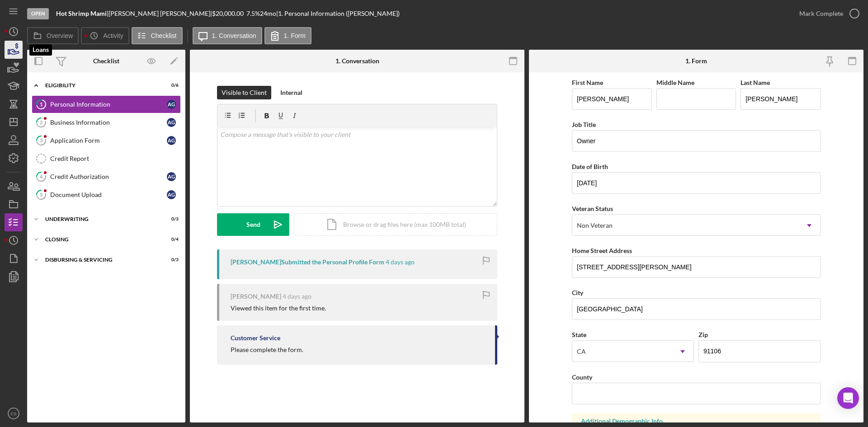 This screenshot has height=427, width=868. I want to click on div: Document Upload, so click(108, 195).